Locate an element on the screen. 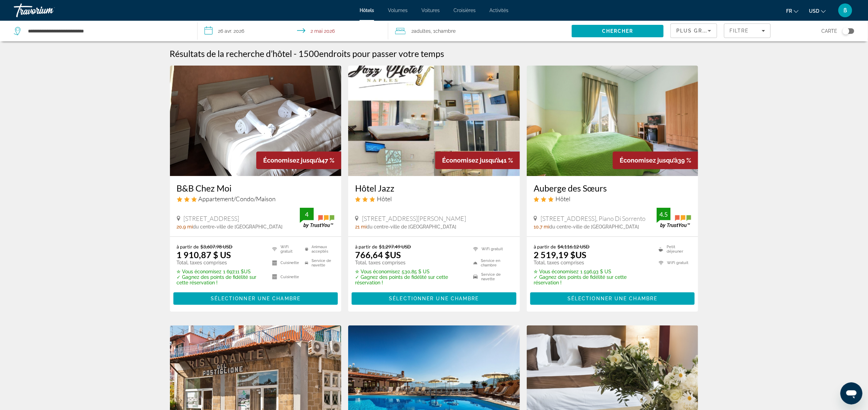 This screenshot has width=868, height=410. a: Hôtels is located at coordinates (367, 10).